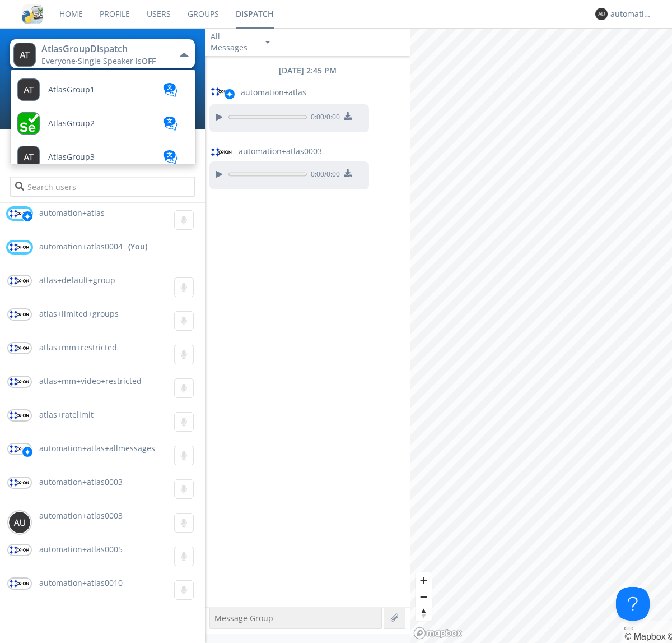  I want to click on span: AtlasGroup2, so click(72, 123).